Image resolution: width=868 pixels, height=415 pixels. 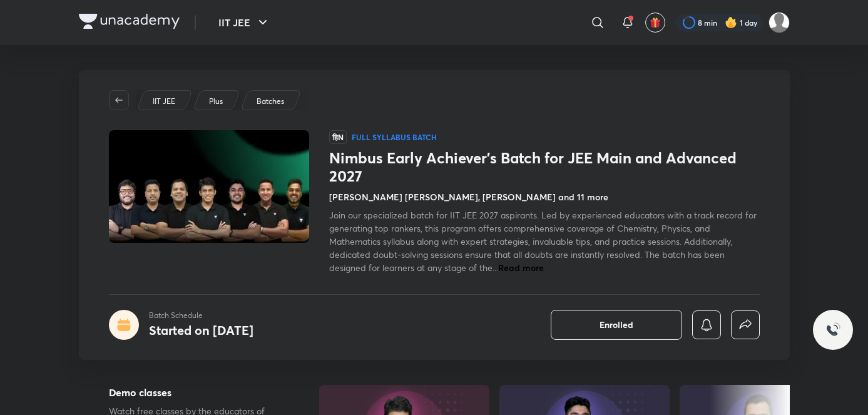 What do you see at coordinates (209, 187) in the screenshot?
I see `img: Thumbnail` at bounding box center [209, 187].